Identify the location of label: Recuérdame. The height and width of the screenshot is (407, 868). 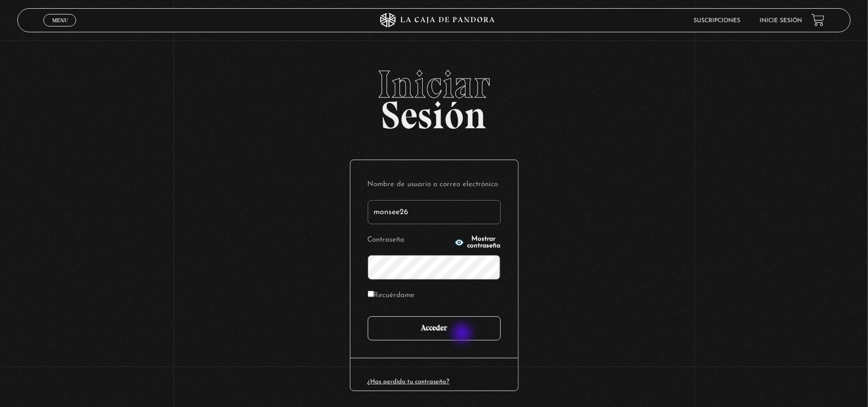
(391, 296).